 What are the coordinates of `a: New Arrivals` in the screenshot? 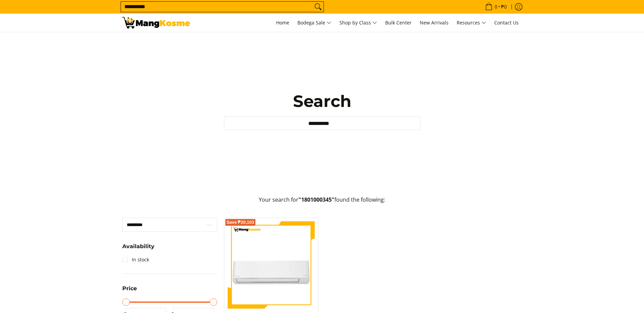 It's located at (434, 23).